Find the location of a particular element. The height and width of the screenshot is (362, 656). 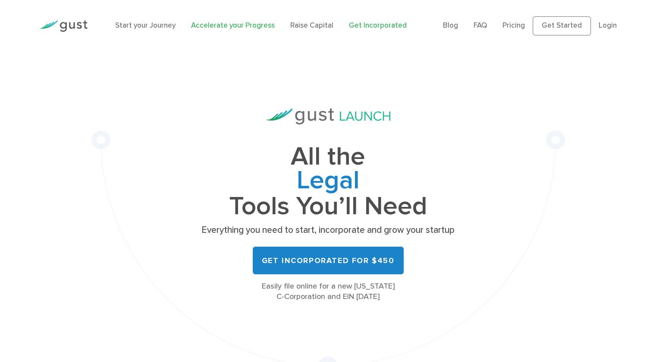

img: Gust Launch Logo is located at coordinates (328, 116).